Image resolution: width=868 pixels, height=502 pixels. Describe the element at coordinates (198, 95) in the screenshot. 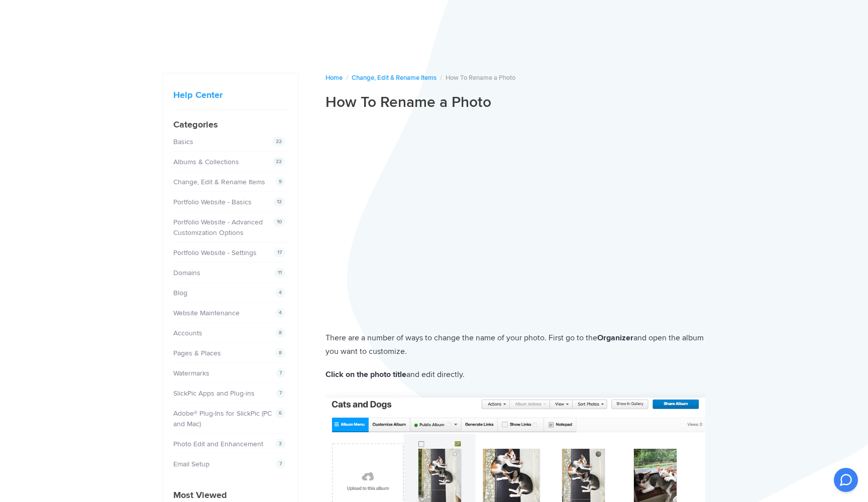

I see `a: Help Center` at that location.